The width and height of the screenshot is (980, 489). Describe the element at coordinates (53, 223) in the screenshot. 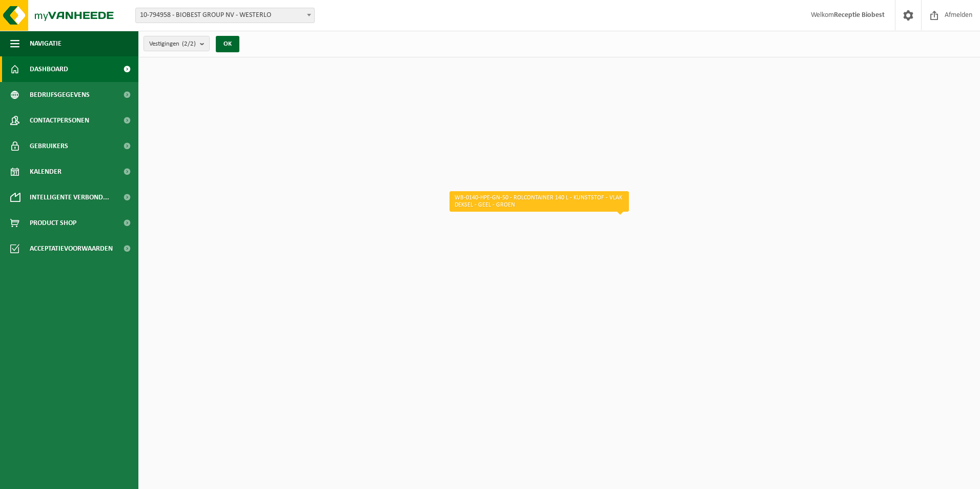

I see `span: Product Shop` at that location.